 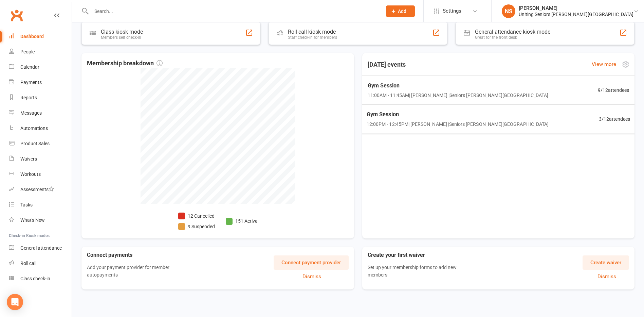 I want to click on div: General attendance kiosk mode, so click(x=513, y=31).